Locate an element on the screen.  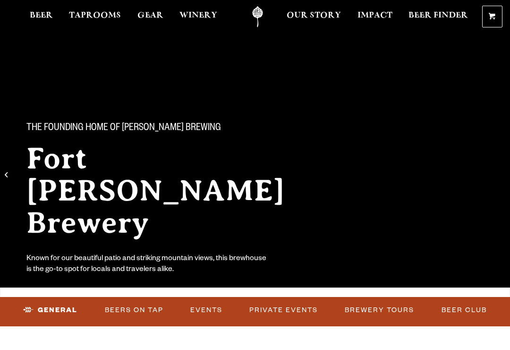
a: Odell Home is located at coordinates (258, 17).